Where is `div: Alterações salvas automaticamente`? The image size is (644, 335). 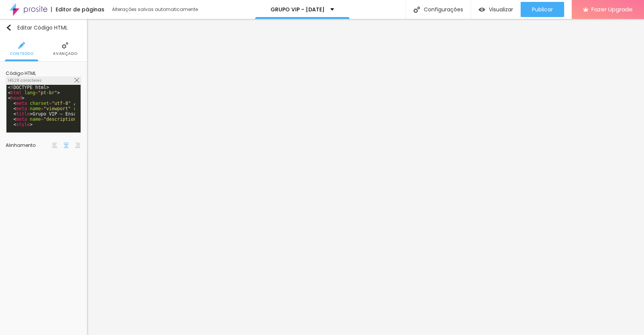
div: Alterações salvas automaticamente is located at coordinates (156, 9).